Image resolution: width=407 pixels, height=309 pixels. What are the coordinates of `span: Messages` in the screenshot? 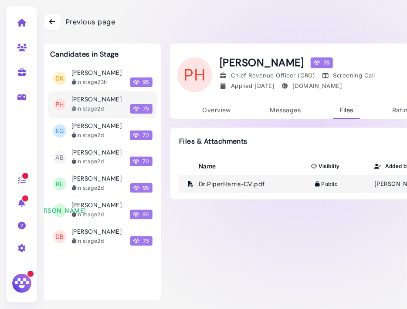 It's located at (285, 110).